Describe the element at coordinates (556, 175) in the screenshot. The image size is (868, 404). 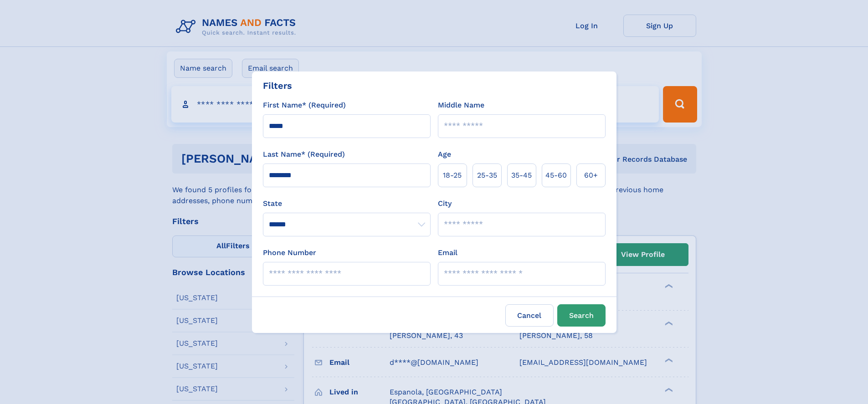
I see `span: 45‑60` at that location.